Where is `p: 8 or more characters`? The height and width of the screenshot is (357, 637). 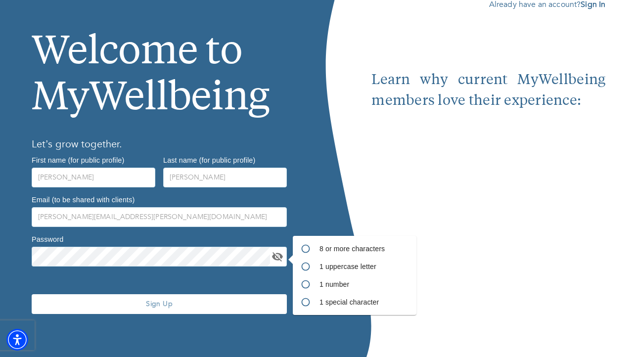 p: 8 or more characters is located at coordinates (364, 249).